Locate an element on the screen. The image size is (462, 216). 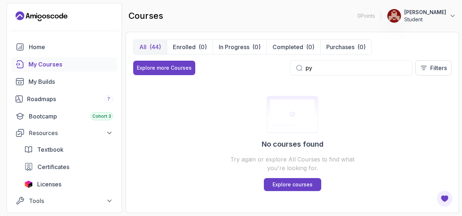
button: Enrolled(0) is located at coordinates (190, 47).